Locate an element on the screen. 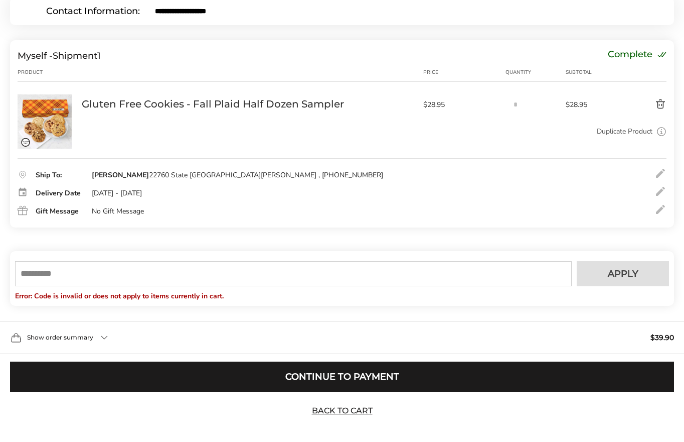  div: Complete is located at coordinates (637, 56).